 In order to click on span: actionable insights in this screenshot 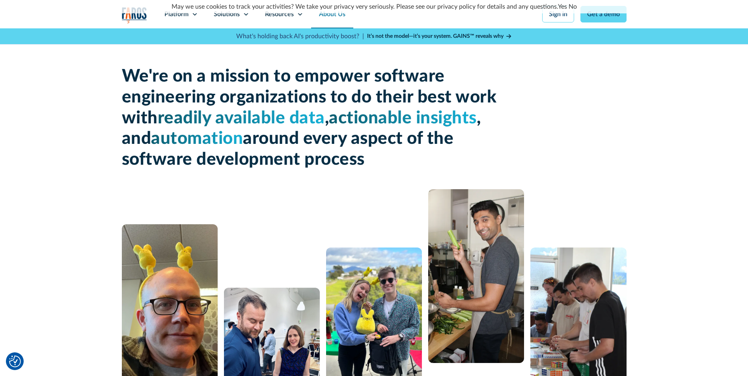, I will do `click(402, 118)`.